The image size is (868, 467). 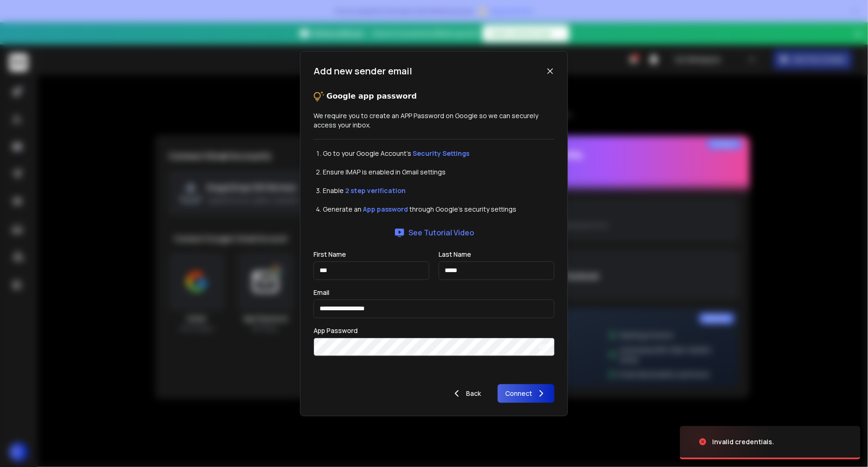 What do you see at coordinates (527, 393) in the screenshot?
I see `button: Connect` at bounding box center [527, 393].